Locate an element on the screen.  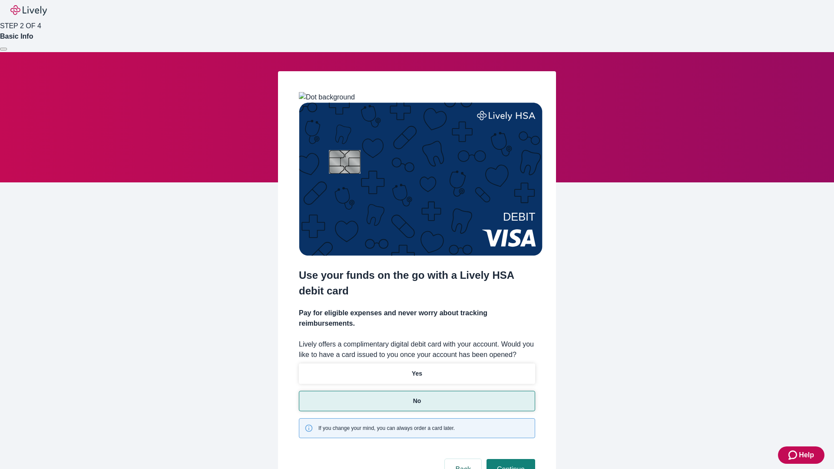
p: Yes is located at coordinates (417, 374).